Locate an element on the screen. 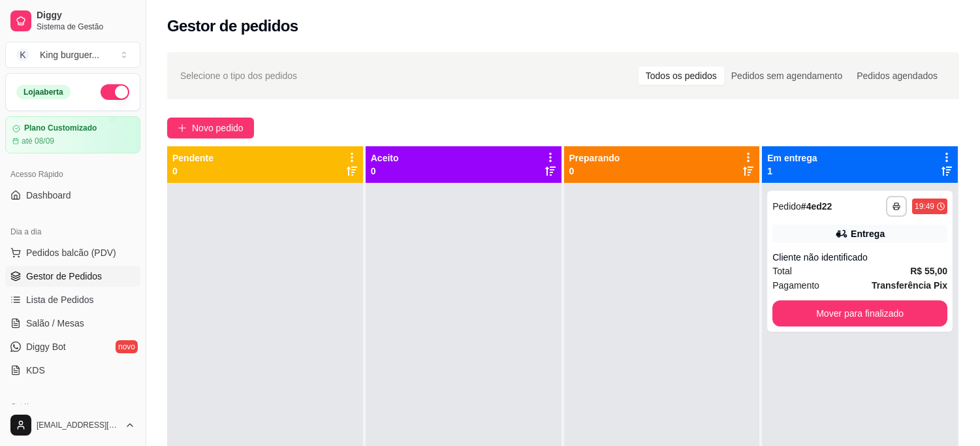  button: Mover para finalizado is located at coordinates (861, 314).